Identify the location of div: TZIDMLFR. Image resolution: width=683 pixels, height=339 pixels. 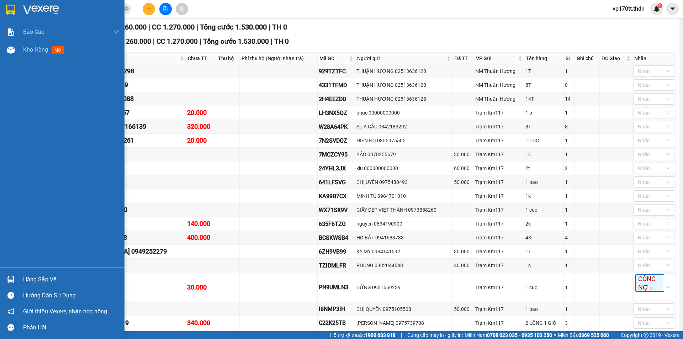
(336, 266).